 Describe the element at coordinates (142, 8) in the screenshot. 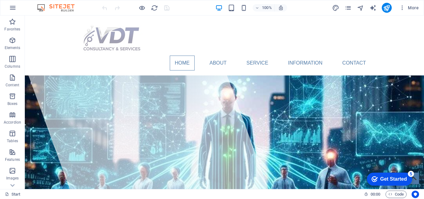

I see `button: Click here to leave preview mode and continue editing` at that location.